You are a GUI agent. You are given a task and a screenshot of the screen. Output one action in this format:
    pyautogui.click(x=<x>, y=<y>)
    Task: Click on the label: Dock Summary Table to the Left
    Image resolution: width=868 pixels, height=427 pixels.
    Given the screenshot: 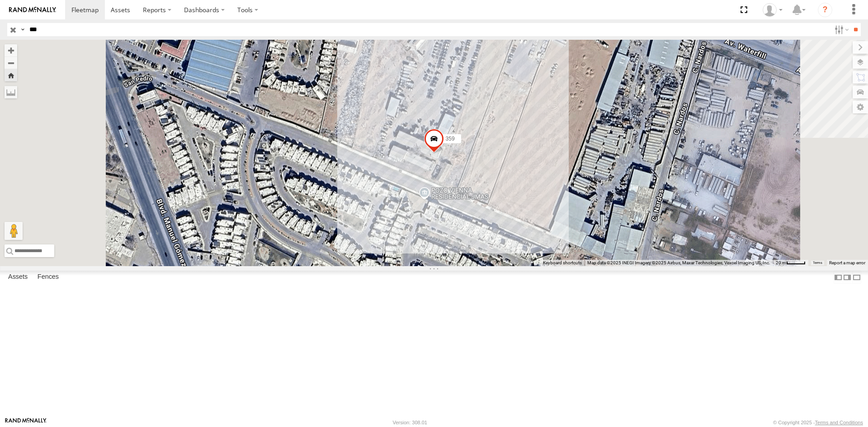 What is the action you would take?
    pyautogui.click(x=838, y=277)
    